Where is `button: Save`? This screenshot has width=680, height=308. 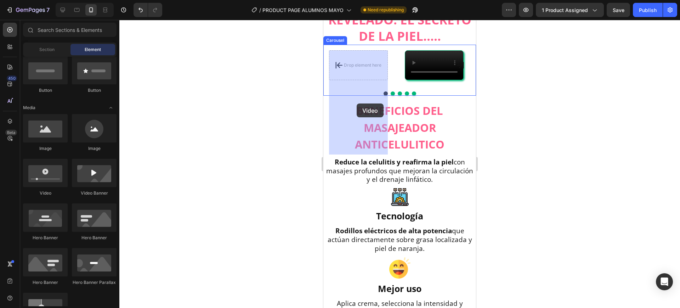
button: Save is located at coordinates (618, 10).